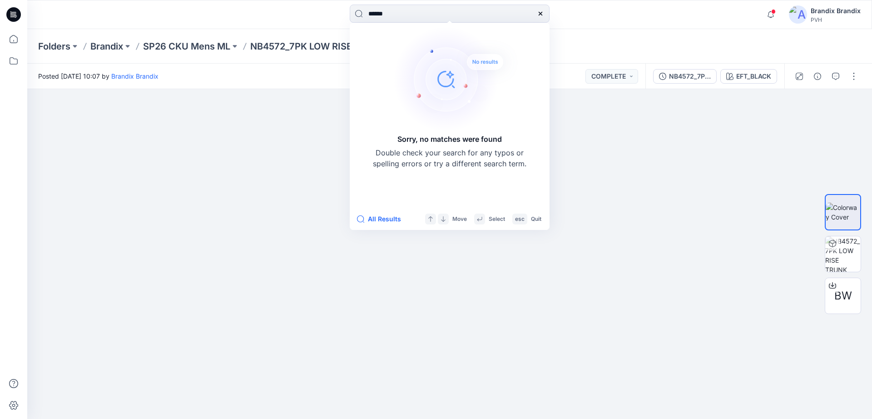 The width and height of the screenshot is (872, 419). I want to click on p: Quit, so click(536, 219).